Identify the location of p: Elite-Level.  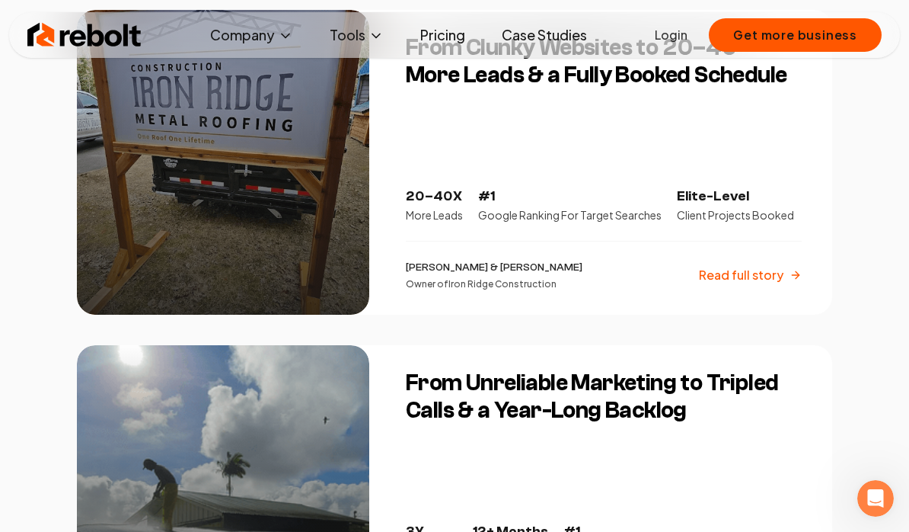
(736, 197).